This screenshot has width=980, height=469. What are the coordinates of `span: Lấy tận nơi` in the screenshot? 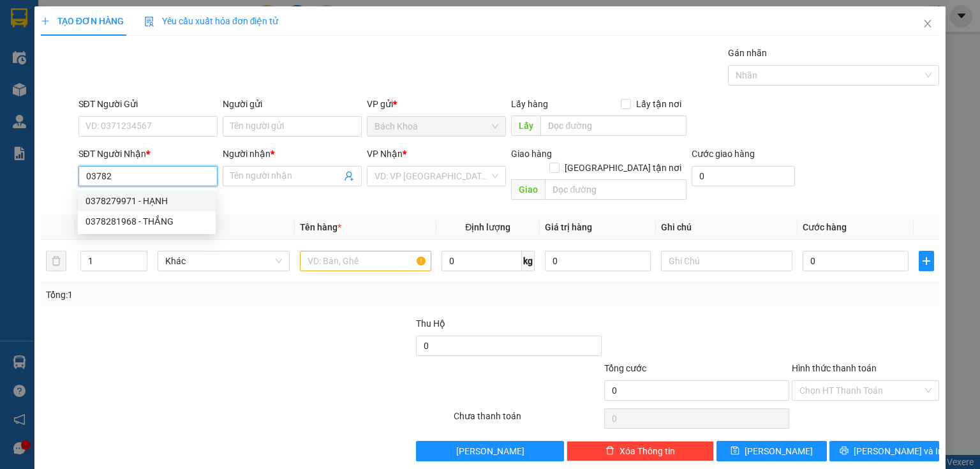 It's located at (659, 104).